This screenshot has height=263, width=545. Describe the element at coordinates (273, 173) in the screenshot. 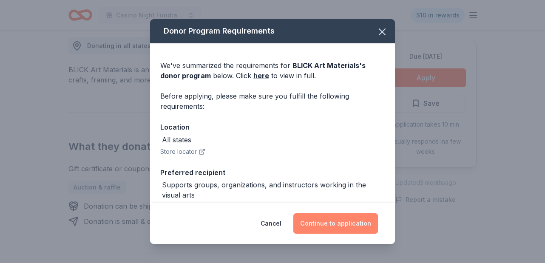

I see `div: Preferred recipient` at that location.